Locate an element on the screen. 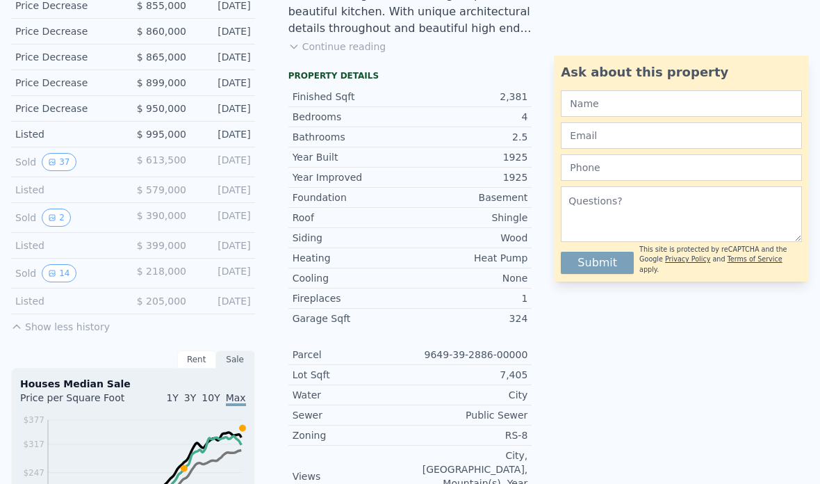 This screenshot has width=820, height=484. div: Wood is located at coordinates (468, 238).